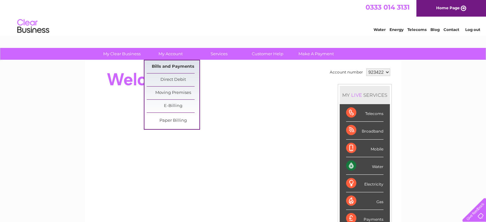 This screenshot has width=486, height=222. Describe the element at coordinates (365, 113) in the screenshot. I see `div: Telecoms` at that location.